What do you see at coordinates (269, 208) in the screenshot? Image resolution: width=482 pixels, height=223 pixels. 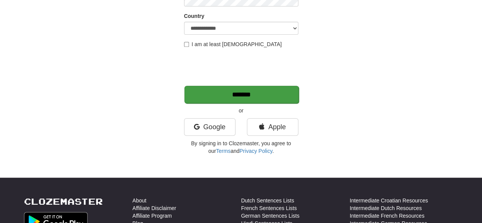 I see `a: French Sentences Lists` at bounding box center [269, 208].